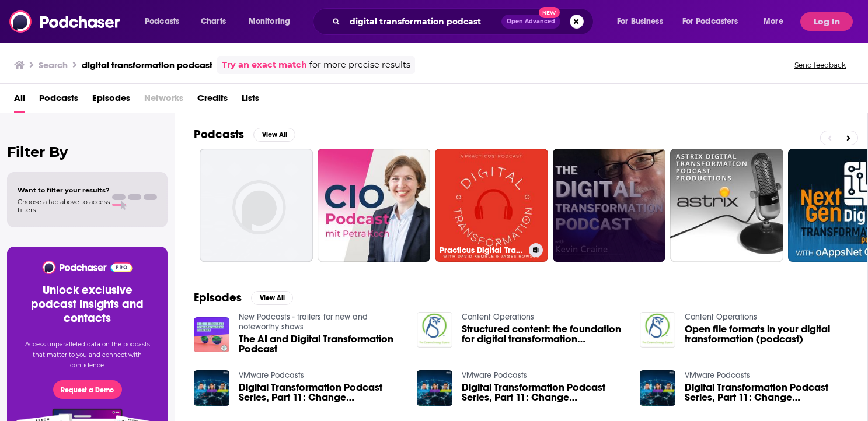  What do you see at coordinates (212, 100) in the screenshot?
I see `span: Credits` at bounding box center [212, 100].